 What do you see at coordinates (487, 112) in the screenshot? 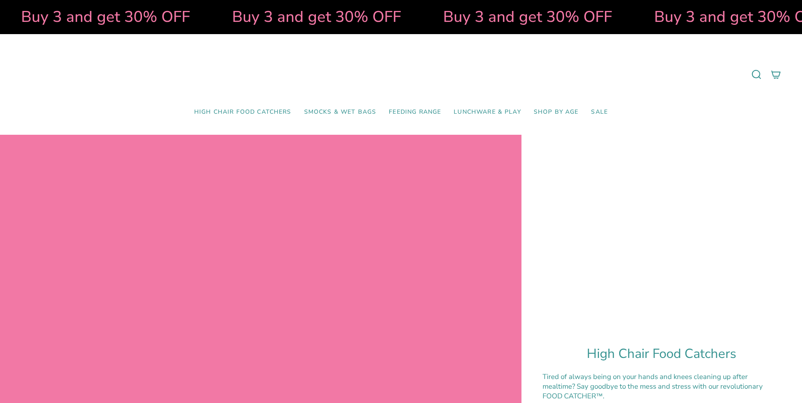
I see `span: Lunchware & Play` at bounding box center [487, 112].